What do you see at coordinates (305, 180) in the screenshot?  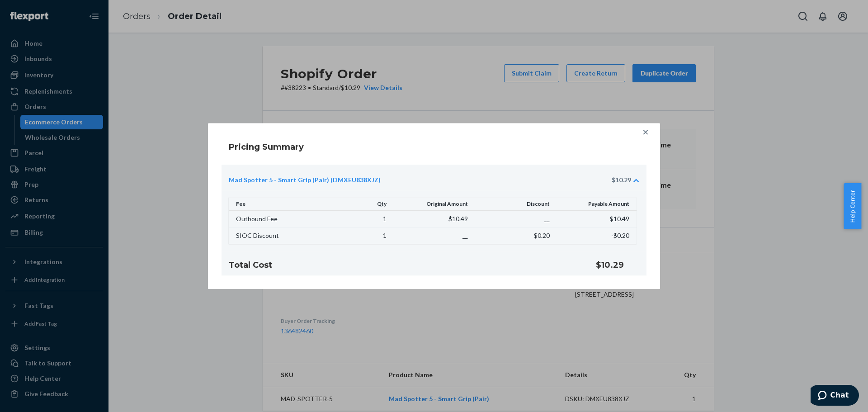 I see `a: Mad Spotter 5 - Smart Grip (Pair) (DMXEU838XJZ)` at bounding box center [305, 180].